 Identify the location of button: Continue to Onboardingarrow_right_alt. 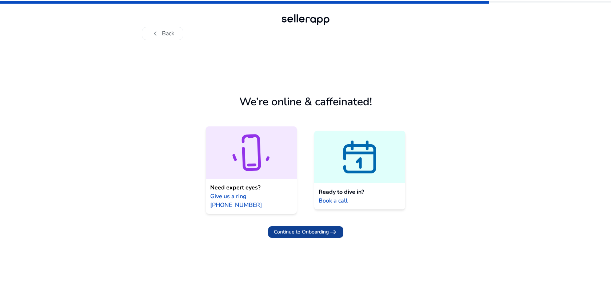
(306, 232).